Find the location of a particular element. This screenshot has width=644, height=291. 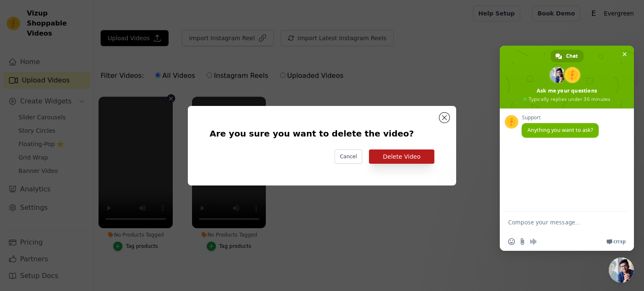

span: Support is located at coordinates (560, 118).